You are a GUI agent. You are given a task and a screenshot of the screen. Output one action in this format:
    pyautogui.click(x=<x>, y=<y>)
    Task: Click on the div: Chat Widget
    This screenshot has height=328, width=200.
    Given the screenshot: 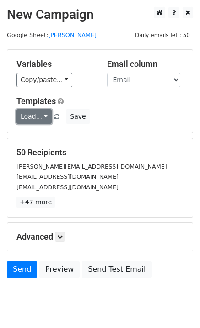 What is the action you would take?
    pyautogui.click(x=178, y=306)
    